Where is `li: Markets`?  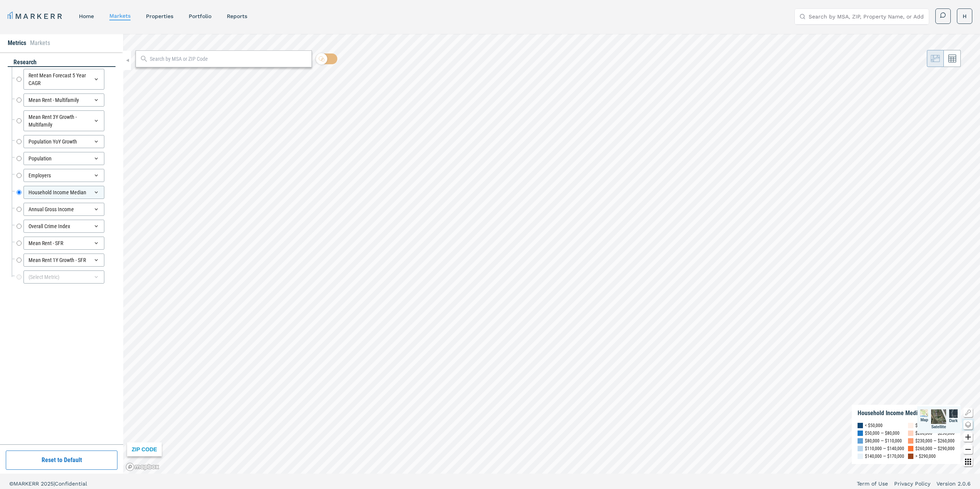
li: Markets is located at coordinates (40, 43).